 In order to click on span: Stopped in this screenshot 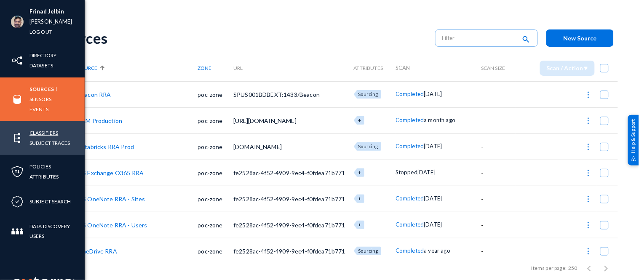, I will do `click(406, 172)`.